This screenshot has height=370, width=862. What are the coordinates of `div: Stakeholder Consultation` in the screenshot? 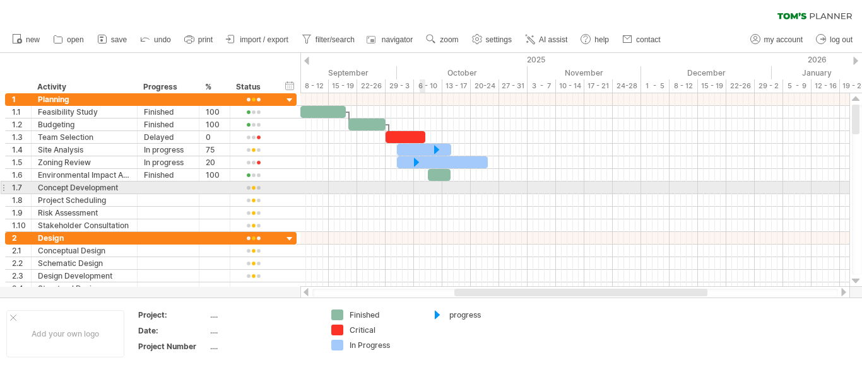 It's located at (84, 225).